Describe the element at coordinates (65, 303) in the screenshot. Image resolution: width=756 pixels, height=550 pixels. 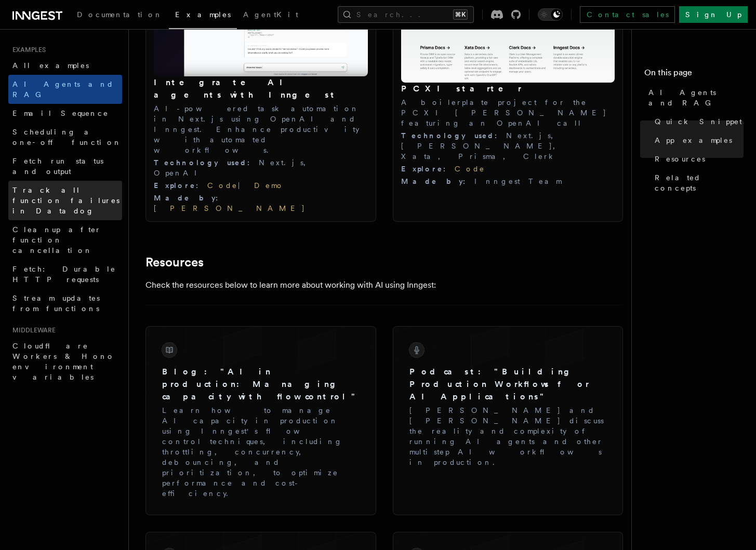
I see `a: Stream updates from functions` at that location.